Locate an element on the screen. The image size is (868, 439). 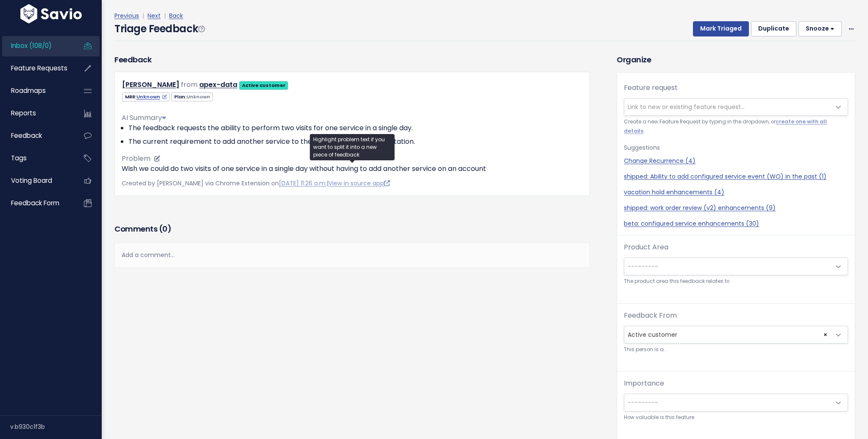
button: Duplicate is located at coordinates (774, 29).